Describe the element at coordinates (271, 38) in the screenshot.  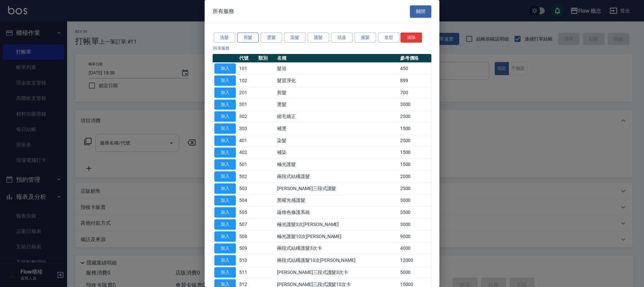
I see `button: 燙髮` at that location.